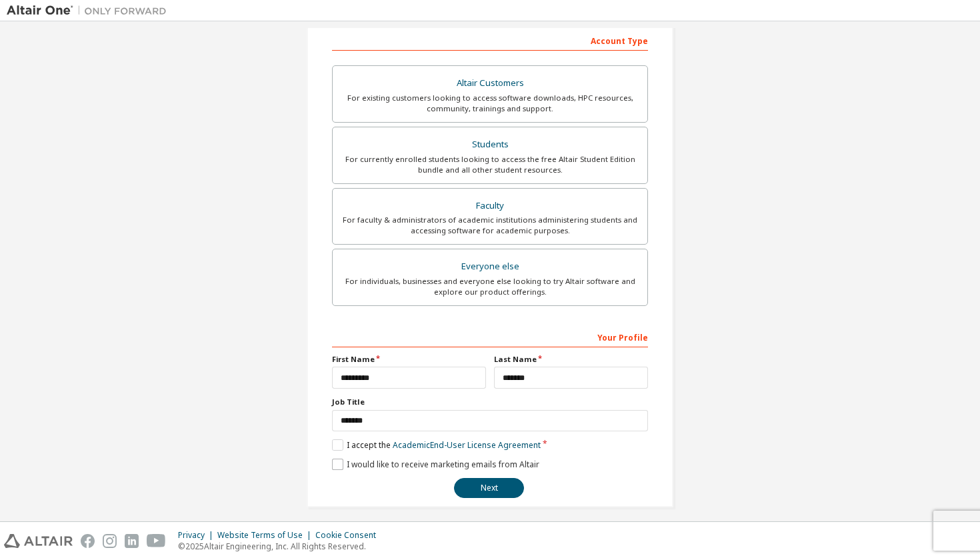 The image size is (980, 560). What do you see at coordinates (281, 546) in the screenshot?
I see `p: © 2025 Altair Engineering, Inc. All Rights Reserved.` at bounding box center [281, 546].